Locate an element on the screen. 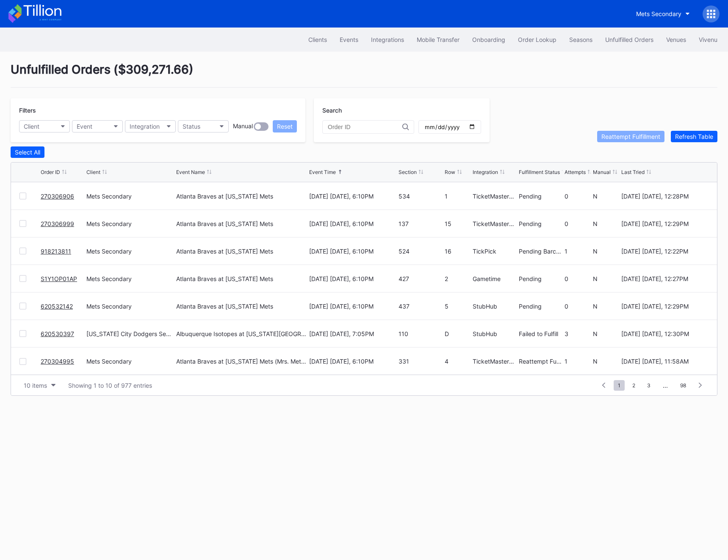  div: Row is located at coordinates (450, 172).